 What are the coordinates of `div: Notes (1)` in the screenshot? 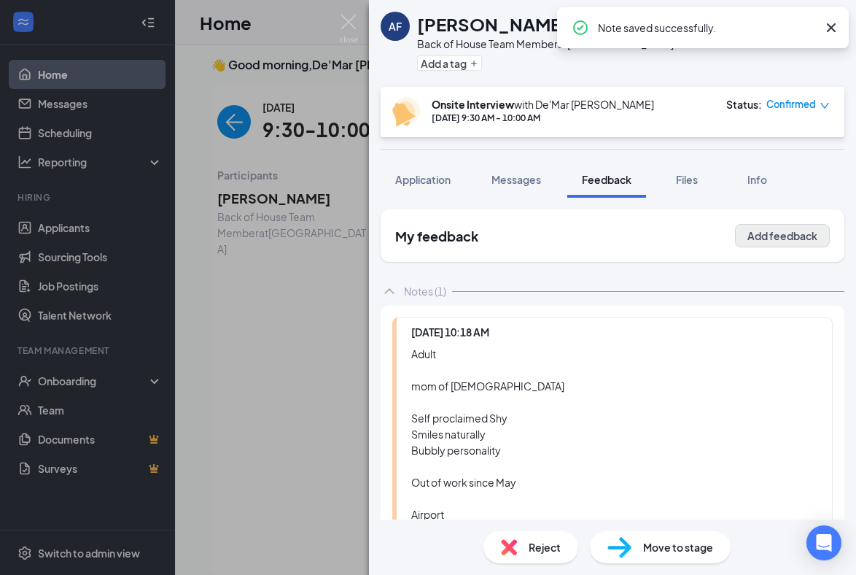 It's located at (425, 291).